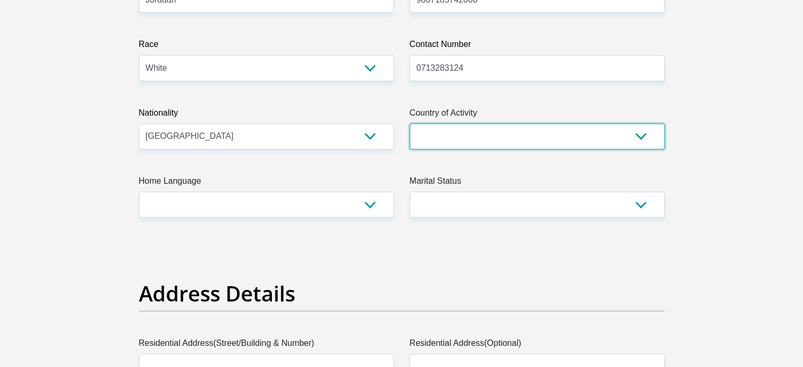  I want to click on label: Country of Activity, so click(537, 115).